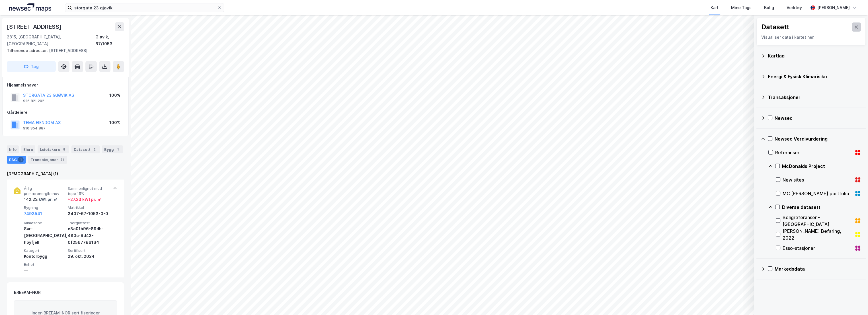  What do you see at coordinates (818, 118) in the screenshot?
I see `div: Newsec` at bounding box center [818, 118].